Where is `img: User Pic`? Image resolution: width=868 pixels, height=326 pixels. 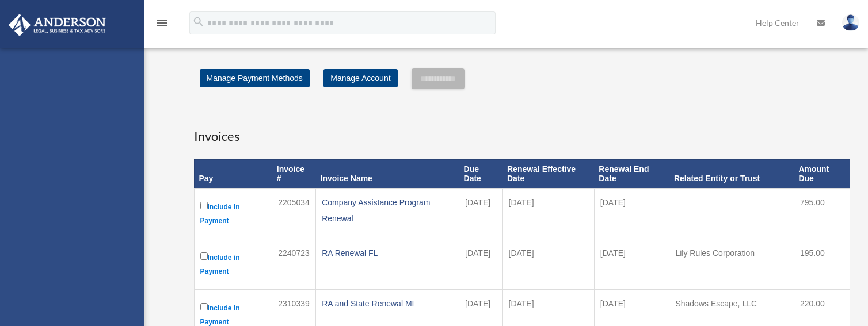 img: User Pic is located at coordinates (851, 22).